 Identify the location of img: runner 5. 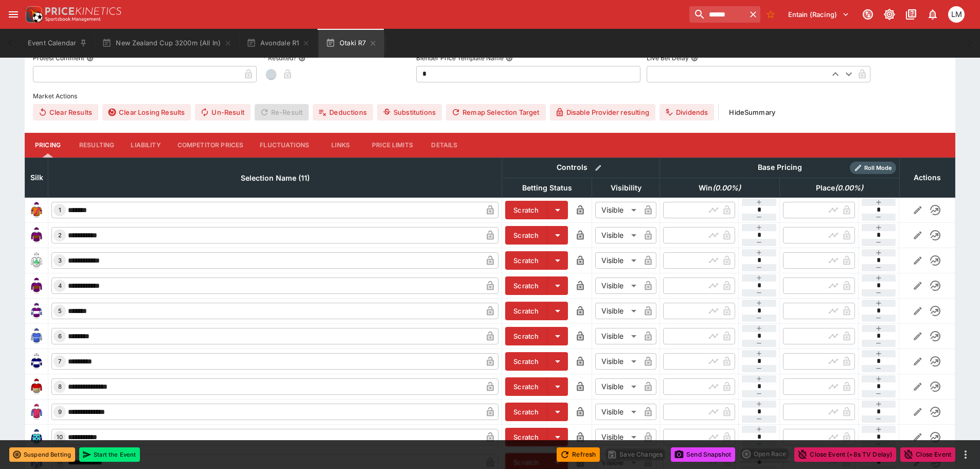
(37, 311).